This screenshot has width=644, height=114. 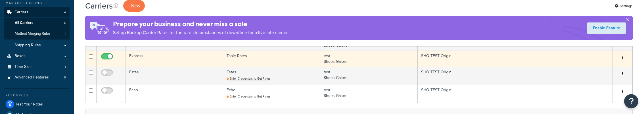 What do you see at coordinates (37, 77) in the screenshot?
I see `li: Advanced Features` at bounding box center [37, 77].